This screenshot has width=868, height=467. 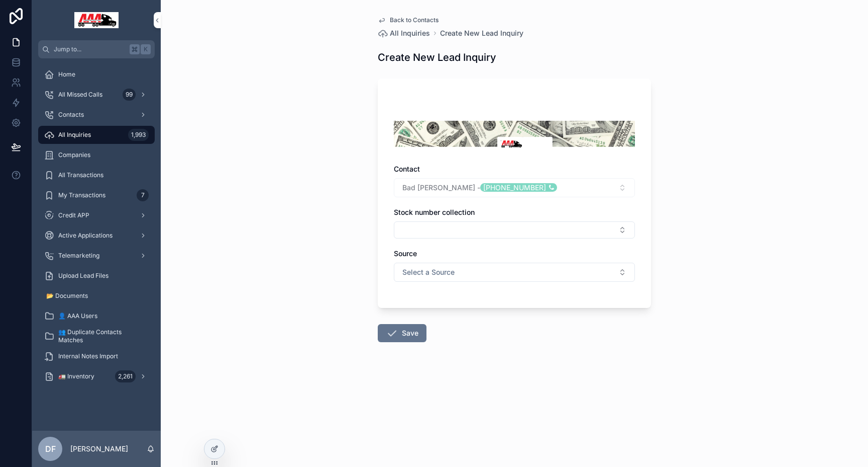 What do you see at coordinates (429, 272) in the screenshot?
I see `span: Select a Source` at bounding box center [429, 272].